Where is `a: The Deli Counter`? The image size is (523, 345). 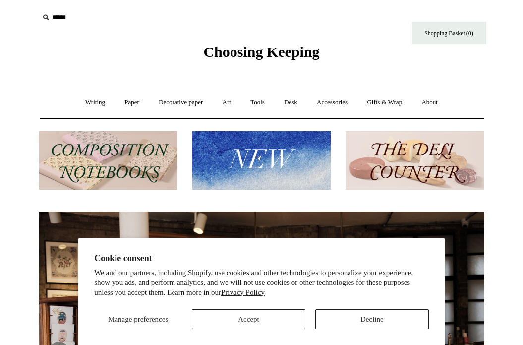 a: The Deli Counter is located at coordinates (414, 161).